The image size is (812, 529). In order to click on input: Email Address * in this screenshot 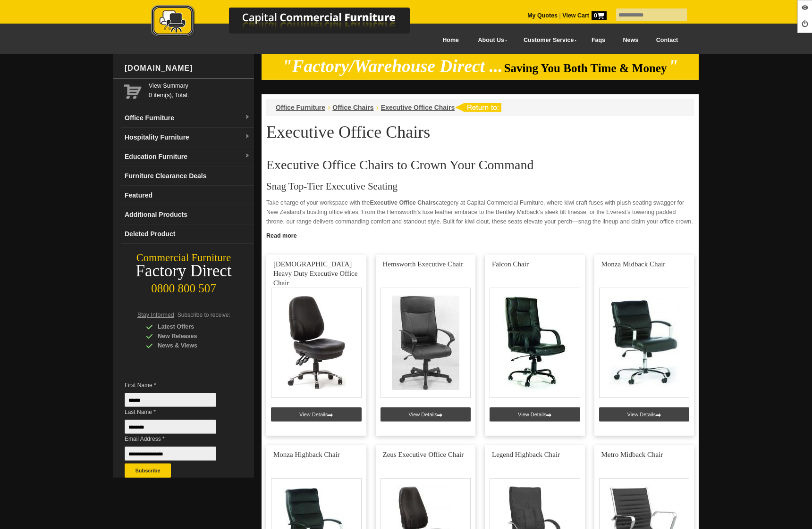, I will do `click(170, 454)`.